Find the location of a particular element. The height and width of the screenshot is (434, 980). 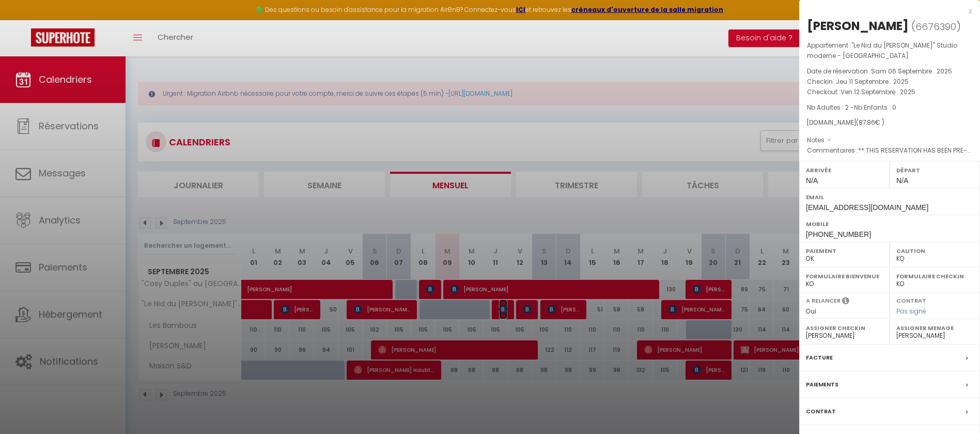

span: 87.86 is located at coordinates (867, 122).